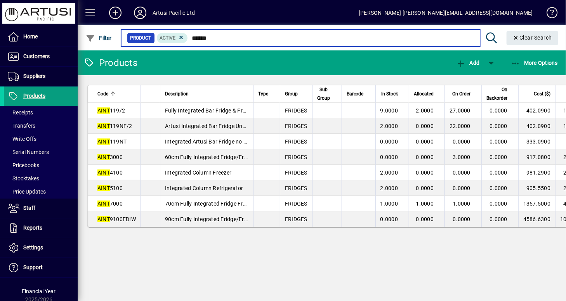 This screenshot has height=301, width=566. Describe the element at coordinates (99, 38) in the screenshot. I see `span: Filter` at that location.